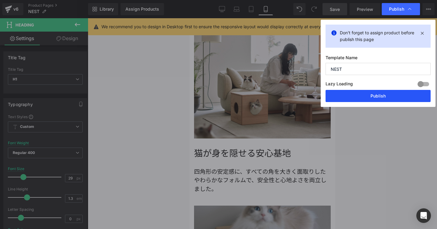 The width and height of the screenshot is (437, 229). What do you see at coordinates (396, 9) in the screenshot?
I see `span: Publish` at bounding box center [396, 9].